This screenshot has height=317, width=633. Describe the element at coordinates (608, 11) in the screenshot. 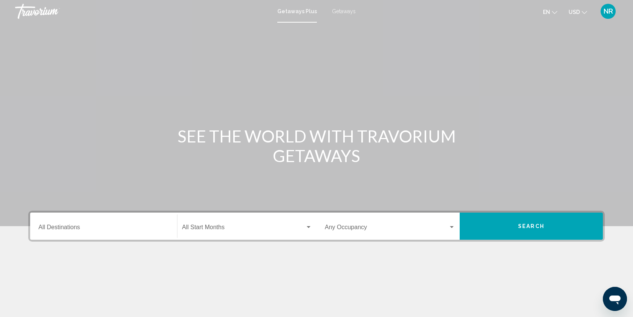

I see `span: NR` at that location.